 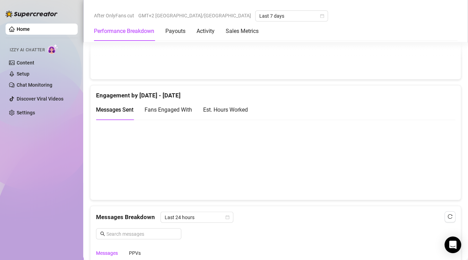 I want to click on span: search, so click(x=103, y=234).